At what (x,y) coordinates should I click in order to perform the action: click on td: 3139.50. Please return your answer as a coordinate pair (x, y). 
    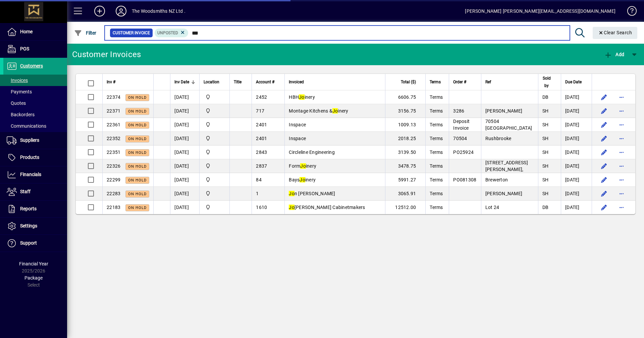
    Looking at the image, I should click on (405, 152).